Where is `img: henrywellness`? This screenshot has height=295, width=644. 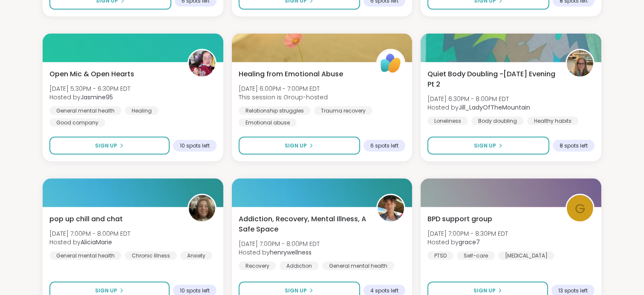 img: henrywellness is located at coordinates (391, 208).